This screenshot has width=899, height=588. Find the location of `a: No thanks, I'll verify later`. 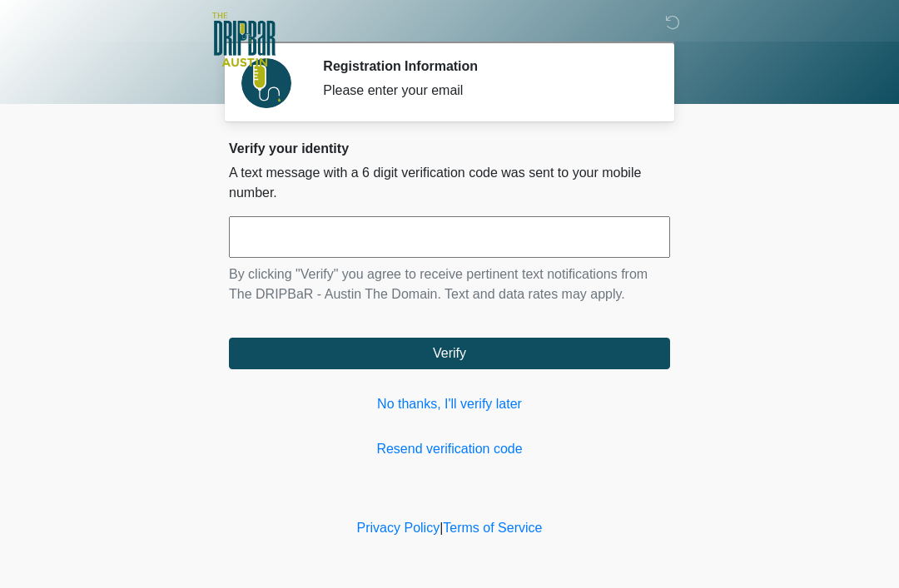

a: No thanks, I'll verify later is located at coordinates (450, 405).